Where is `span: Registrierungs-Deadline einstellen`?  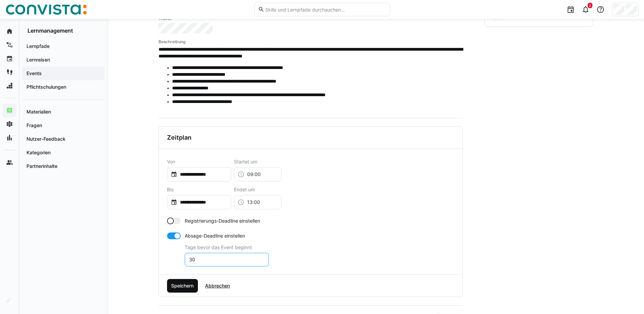
span: Registrierungs-Deadline einstellen is located at coordinates (223, 221).